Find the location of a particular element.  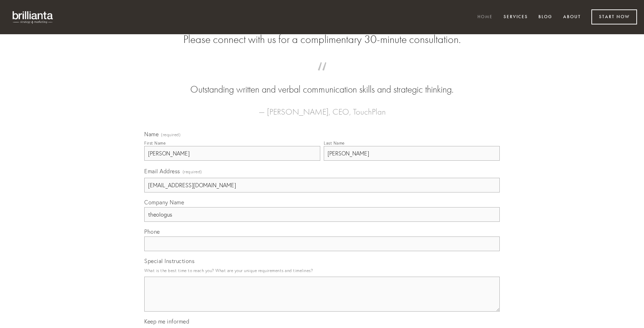

h2: Please connect with us for a complimentary 30-minute consultation. is located at coordinates (322, 40).